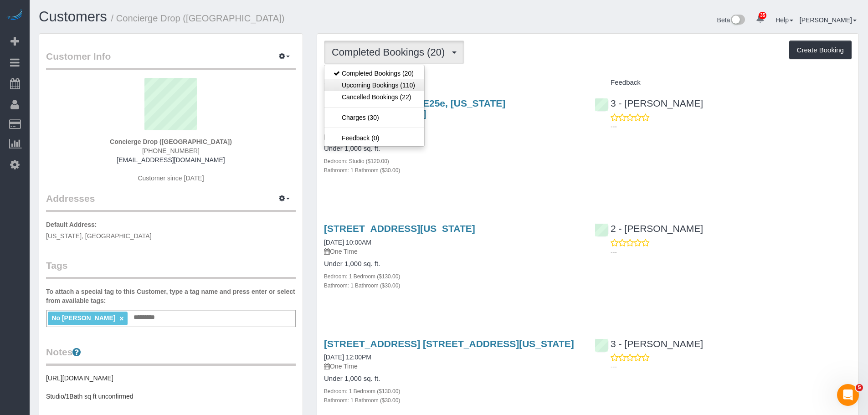 The image size is (868, 415). What do you see at coordinates (453, 83) in the screenshot?
I see `h4: Service` at bounding box center [453, 83].